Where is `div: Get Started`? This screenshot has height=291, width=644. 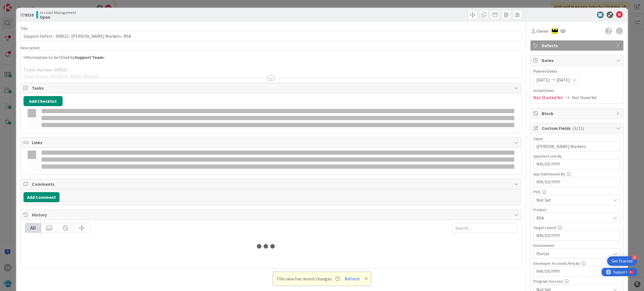 div: Get Started is located at coordinates (622, 261).